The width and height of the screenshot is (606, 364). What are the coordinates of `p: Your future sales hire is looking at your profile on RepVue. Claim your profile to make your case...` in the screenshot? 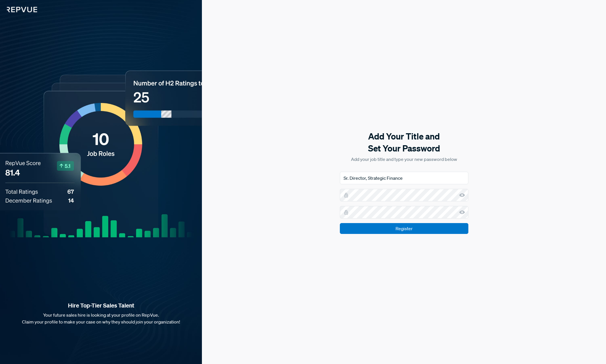 It's located at (101, 318).